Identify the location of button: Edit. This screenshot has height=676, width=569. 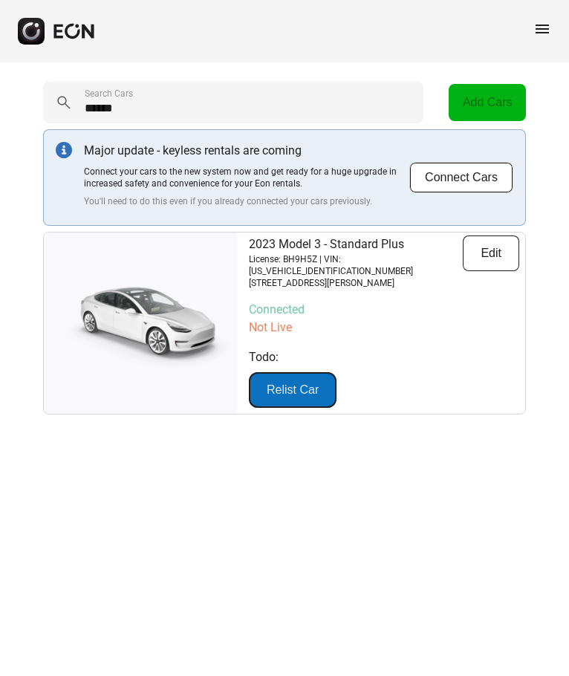
(491, 253).